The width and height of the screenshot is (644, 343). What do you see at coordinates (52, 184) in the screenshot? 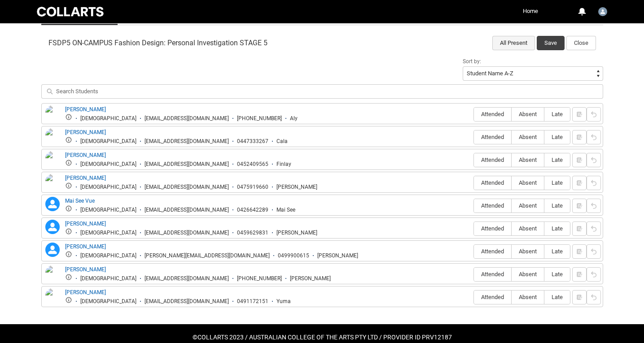
I see `img: Kelsey Fraser` at bounding box center [52, 184].